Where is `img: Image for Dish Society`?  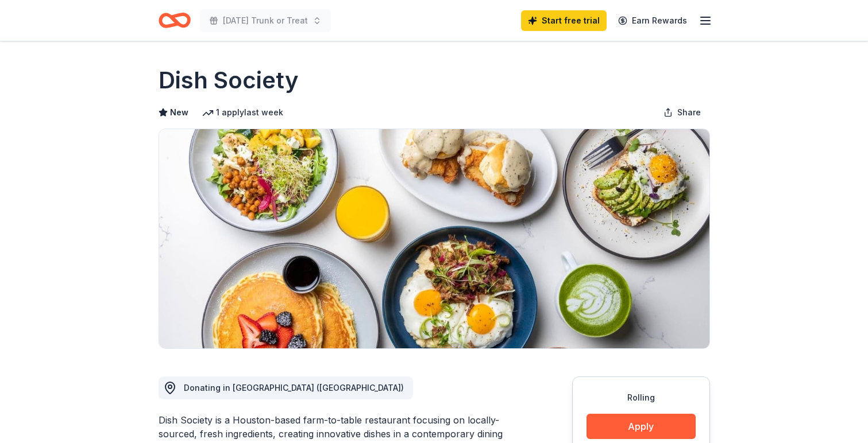
img: Image for Dish Society is located at coordinates (434, 238).